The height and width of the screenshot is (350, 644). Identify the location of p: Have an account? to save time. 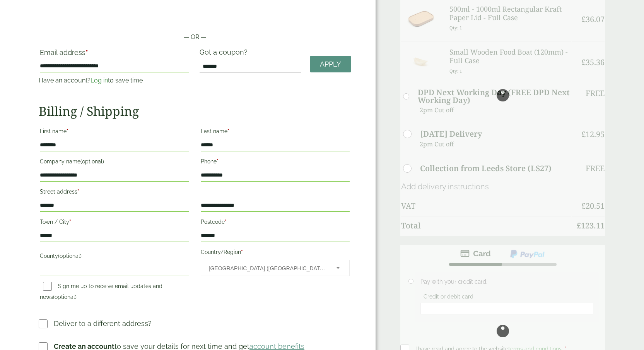
(114, 80).